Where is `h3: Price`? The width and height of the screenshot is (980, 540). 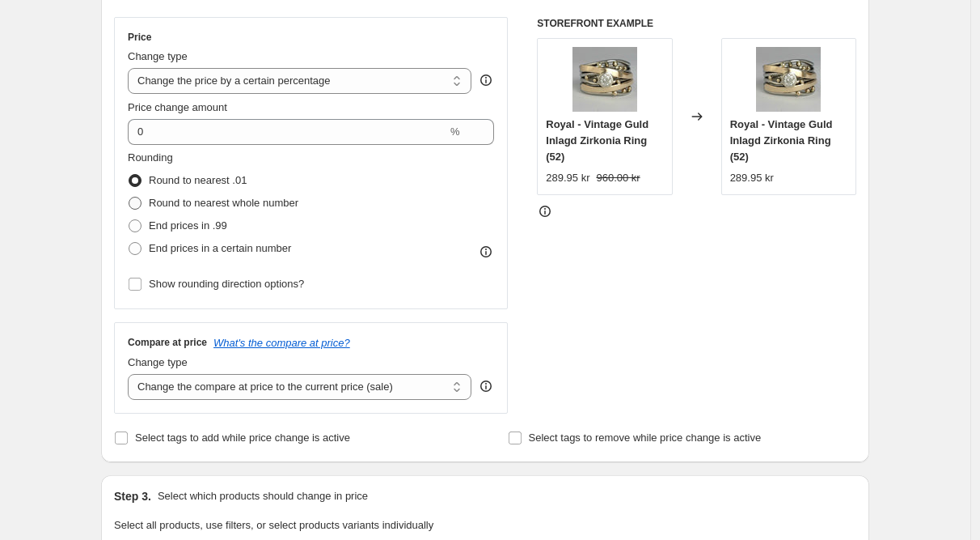 h3: Price is located at coordinates (139, 37).